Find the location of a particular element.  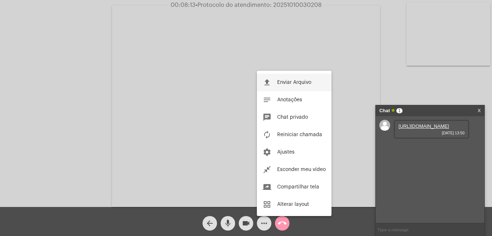

mat-icon: grid_view is located at coordinates (267, 204).